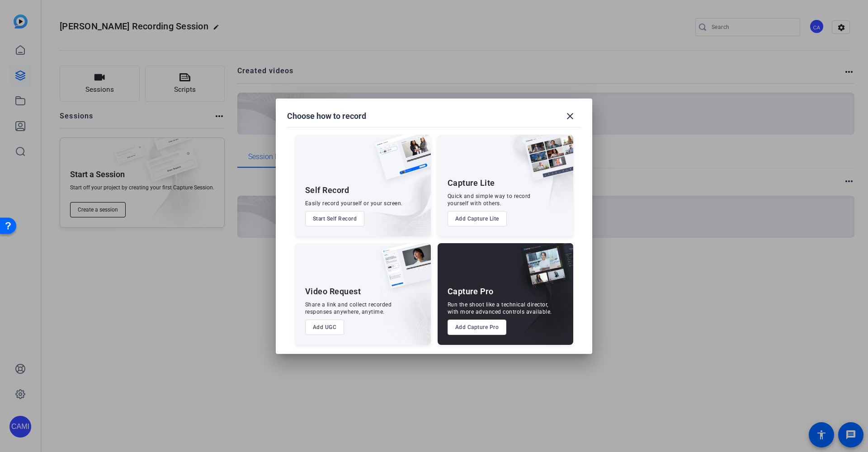 This screenshot has height=452, width=868. What do you see at coordinates (335, 219) in the screenshot?
I see `button: Start Self Record` at bounding box center [335, 219].